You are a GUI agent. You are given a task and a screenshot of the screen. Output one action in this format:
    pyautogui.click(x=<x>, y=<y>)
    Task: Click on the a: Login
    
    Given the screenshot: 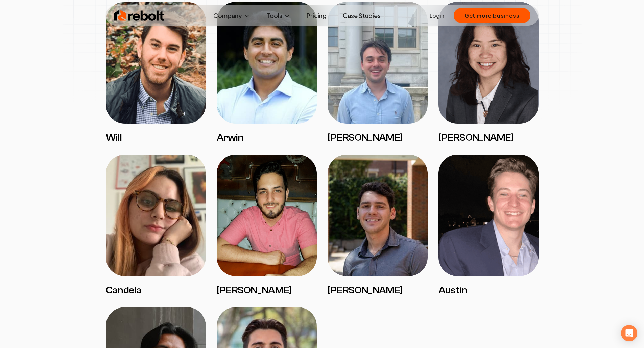 What is the action you would take?
    pyautogui.click(x=437, y=15)
    